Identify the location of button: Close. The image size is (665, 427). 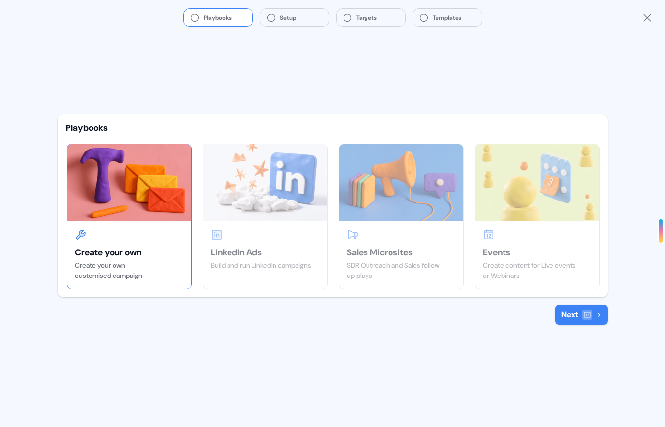
(648, 18).